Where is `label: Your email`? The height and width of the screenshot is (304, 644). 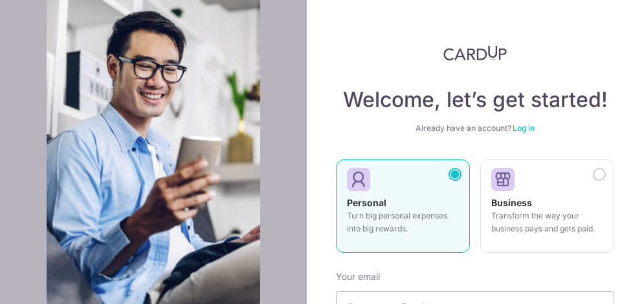
label: Your email is located at coordinates (358, 277).